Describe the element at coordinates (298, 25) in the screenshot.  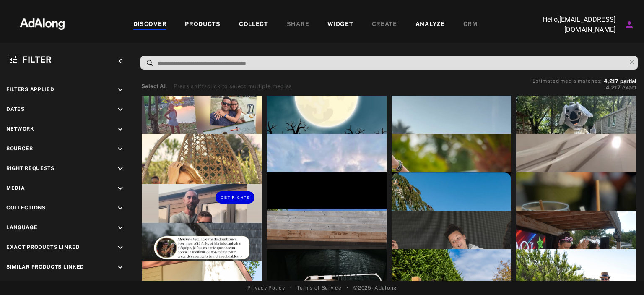
I see `div: SHARE` at that location.